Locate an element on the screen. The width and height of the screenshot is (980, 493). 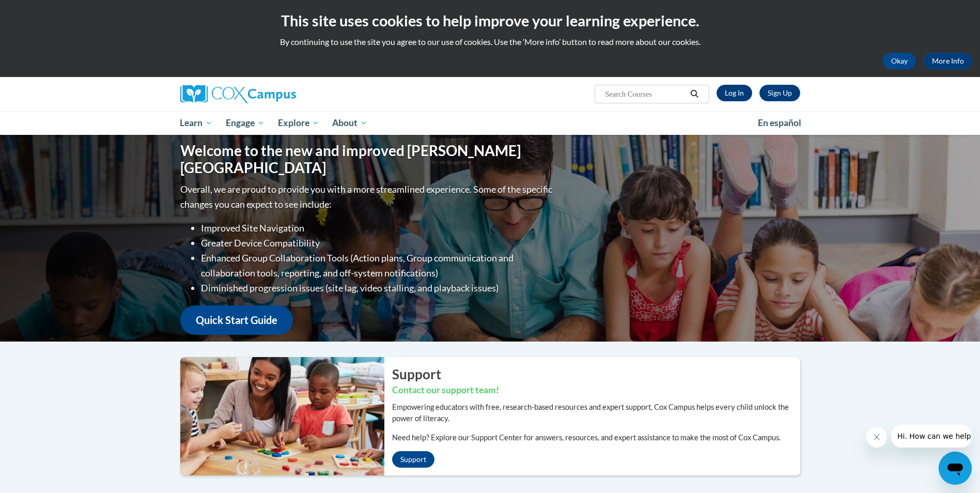
span: En español is located at coordinates (780, 123).